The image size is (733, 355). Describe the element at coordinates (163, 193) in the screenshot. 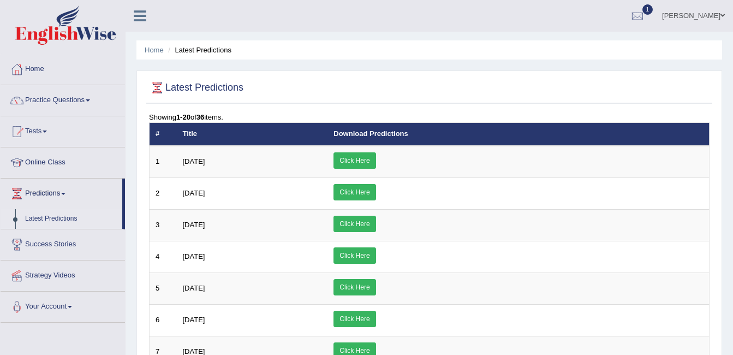

I see `td: 2` at that location.